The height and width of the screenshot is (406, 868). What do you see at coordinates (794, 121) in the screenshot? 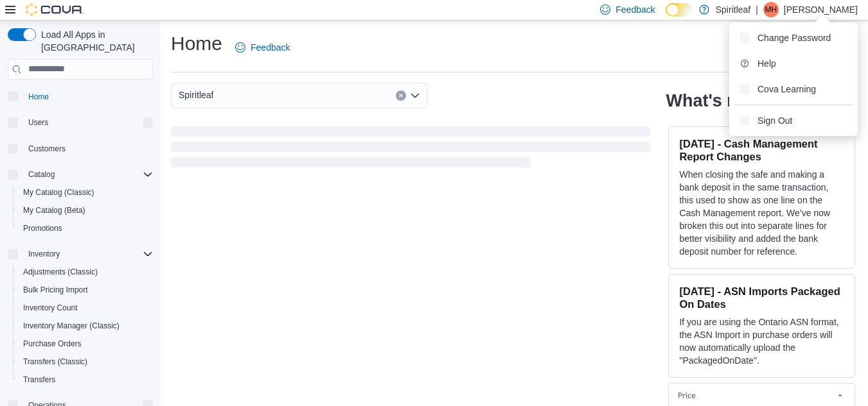
I see `button: Sign Out` at bounding box center [794, 121].